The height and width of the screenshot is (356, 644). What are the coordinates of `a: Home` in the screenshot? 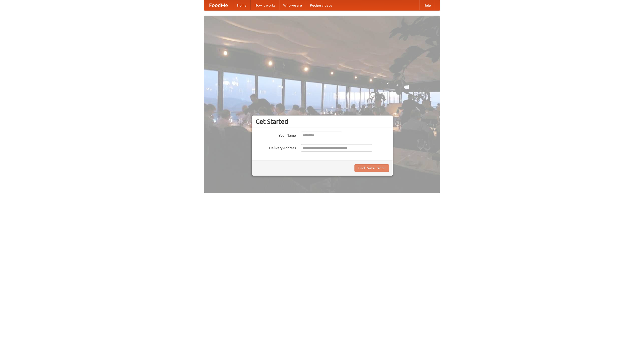 It's located at (242, 6).